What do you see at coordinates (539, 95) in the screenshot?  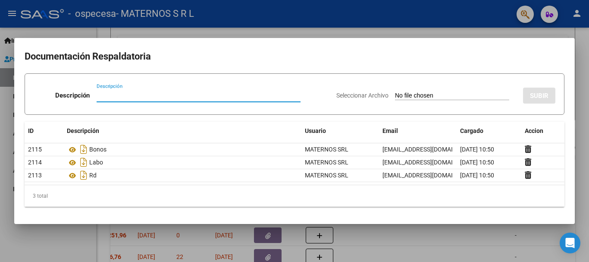 I see `button: SUBIR` at bounding box center [539, 95].